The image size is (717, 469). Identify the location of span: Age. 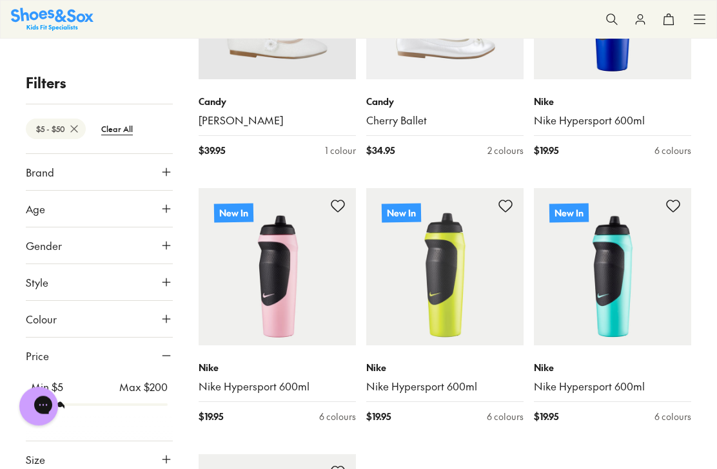
(35, 209).